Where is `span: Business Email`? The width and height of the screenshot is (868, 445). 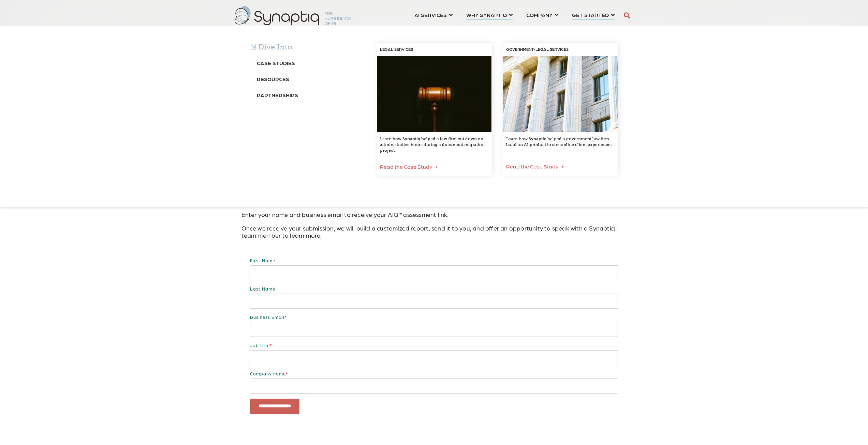
span: Business Email is located at coordinates (267, 316).